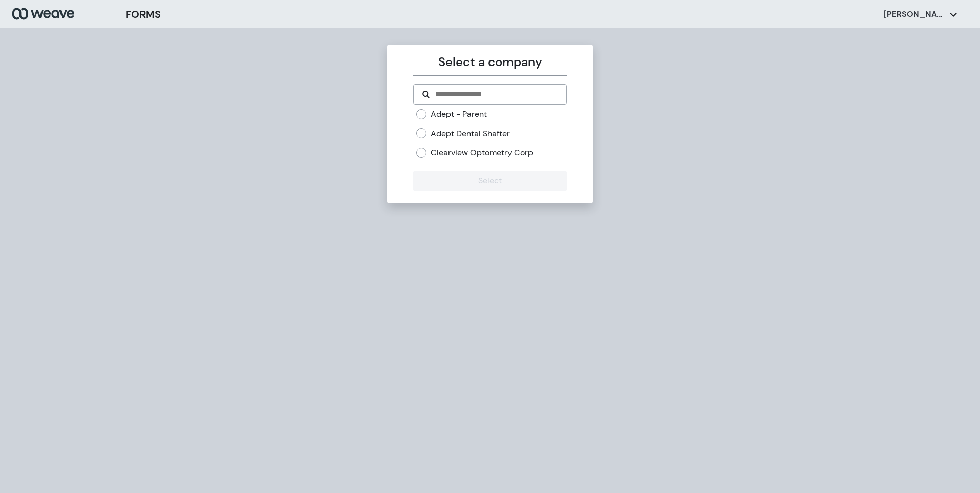  I want to click on p: Select a company, so click(489, 62).